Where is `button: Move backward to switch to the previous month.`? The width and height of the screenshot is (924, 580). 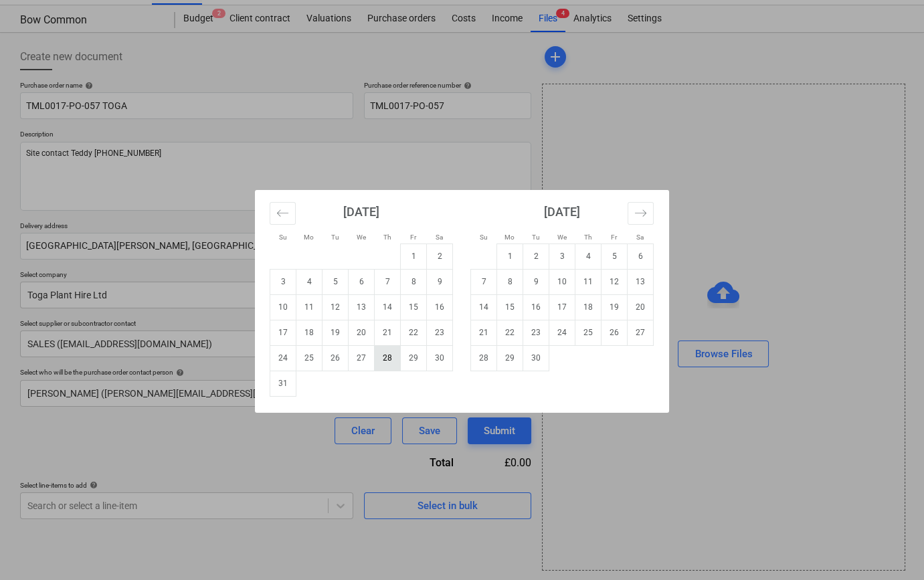
button: Move backward to switch to the previous month. is located at coordinates (283, 213).